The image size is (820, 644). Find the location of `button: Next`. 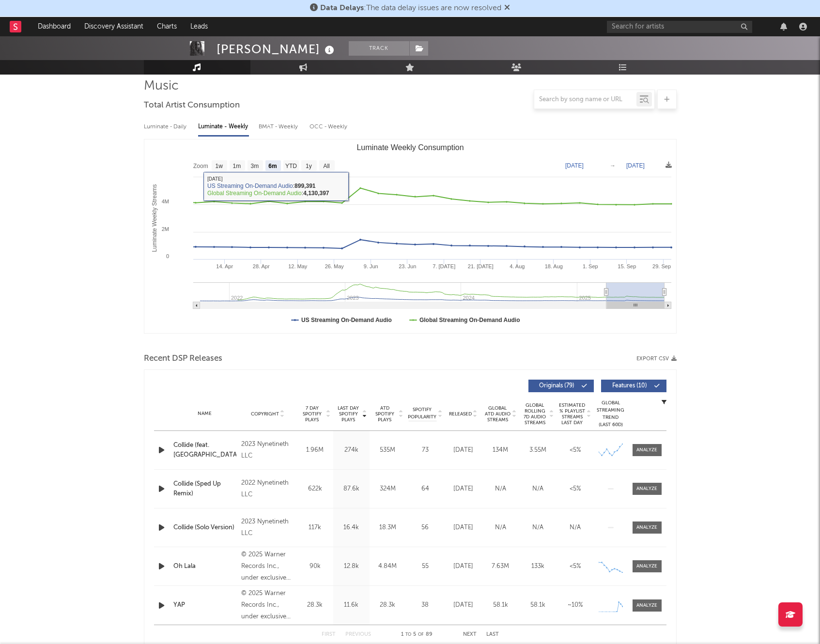

button: Next is located at coordinates (470, 634).